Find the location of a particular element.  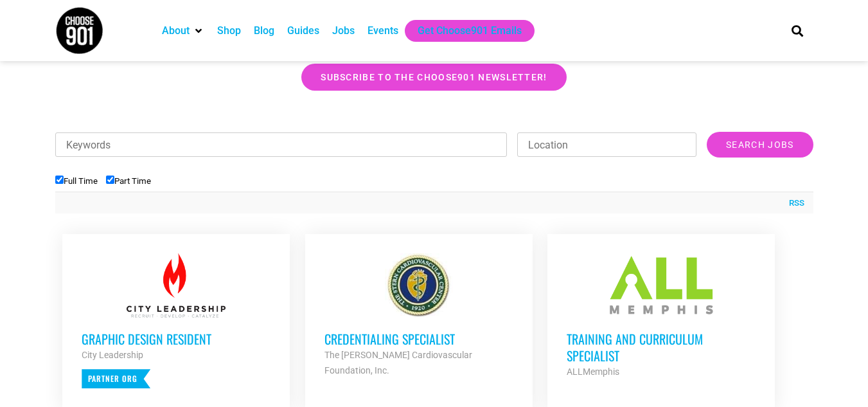

a: RSS is located at coordinates (794, 203).